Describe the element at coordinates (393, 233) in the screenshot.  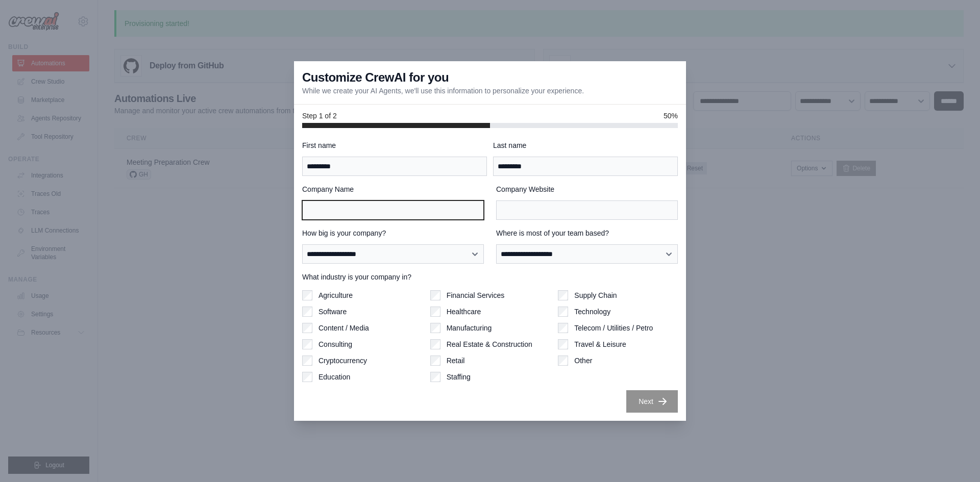
I see `label: How big is your company?` at that location.